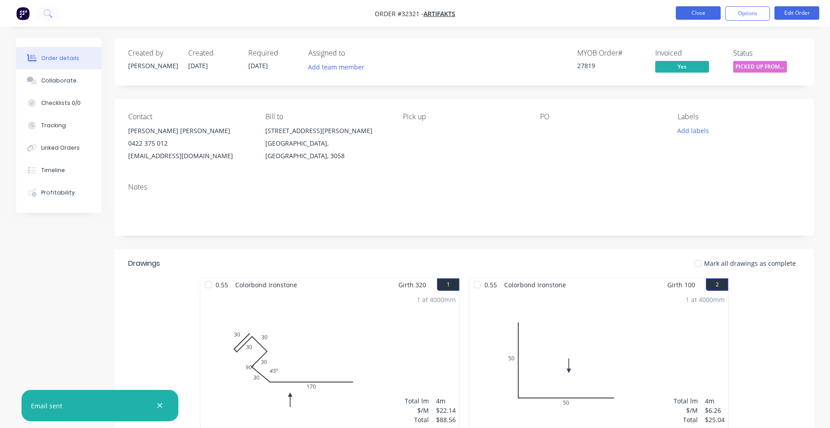 The height and width of the screenshot is (428, 830). I want to click on div: Tracking, so click(53, 125).